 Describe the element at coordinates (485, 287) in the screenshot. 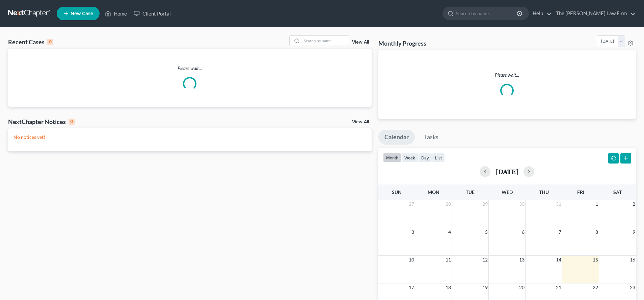

I see `span: 19` at that location.